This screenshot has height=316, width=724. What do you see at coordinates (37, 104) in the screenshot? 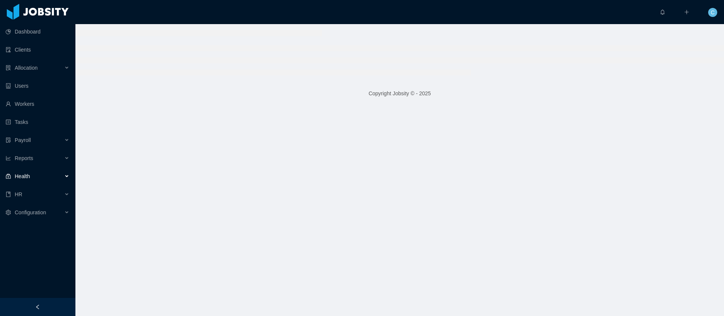
I see `a: icon: userWorkers` at bounding box center [37, 104].